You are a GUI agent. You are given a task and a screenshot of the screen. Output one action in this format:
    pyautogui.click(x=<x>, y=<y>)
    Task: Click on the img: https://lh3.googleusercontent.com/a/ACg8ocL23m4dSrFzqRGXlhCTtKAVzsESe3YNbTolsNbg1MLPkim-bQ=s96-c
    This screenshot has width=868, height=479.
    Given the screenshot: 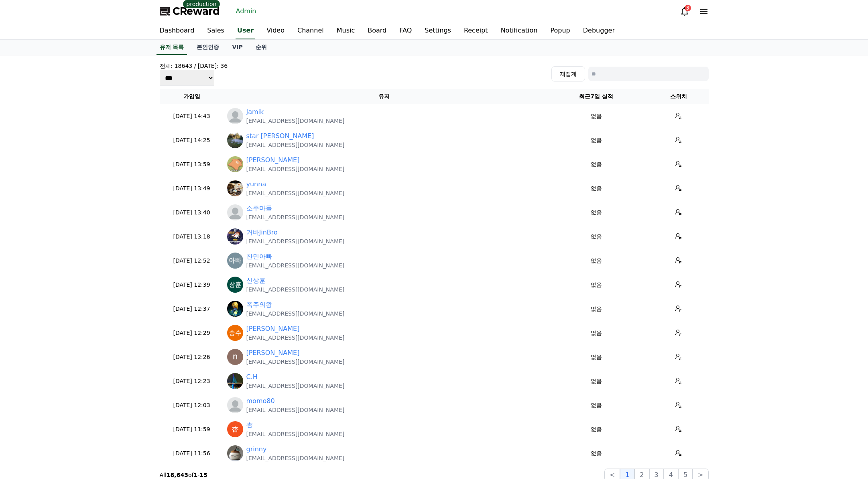 What is the action you would take?
    pyautogui.click(x=235, y=285)
    